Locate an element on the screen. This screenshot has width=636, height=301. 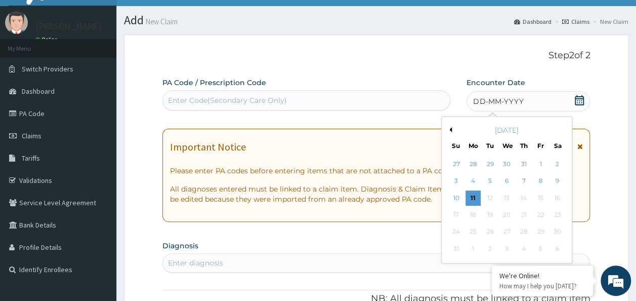
div: Th is located at coordinates (524, 145).